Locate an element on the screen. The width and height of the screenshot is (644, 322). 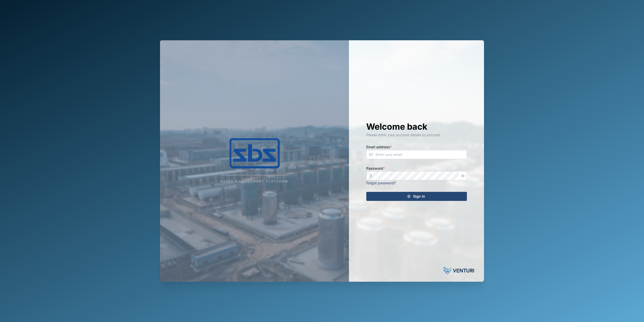
h1: Welcome back is located at coordinates (417, 127).